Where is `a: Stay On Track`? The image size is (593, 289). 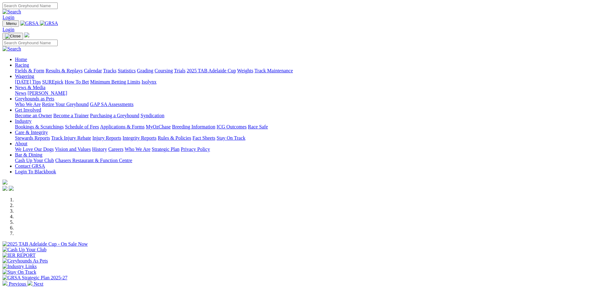
a: Stay On Track is located at coordinates (231, 138).